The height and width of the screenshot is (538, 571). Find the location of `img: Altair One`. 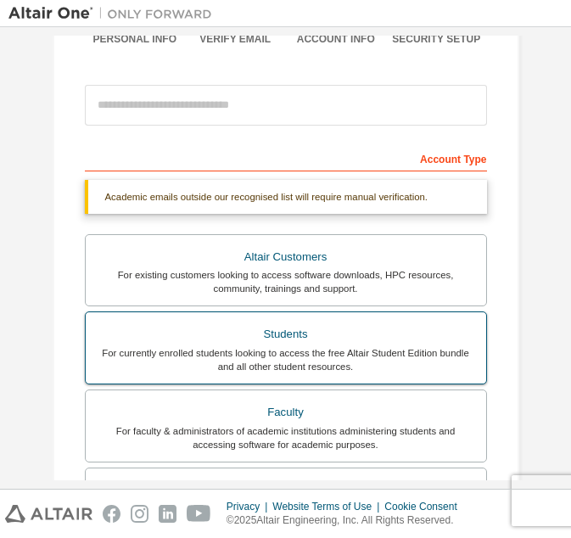

img: Altair One is located at coordinates (115, 14).